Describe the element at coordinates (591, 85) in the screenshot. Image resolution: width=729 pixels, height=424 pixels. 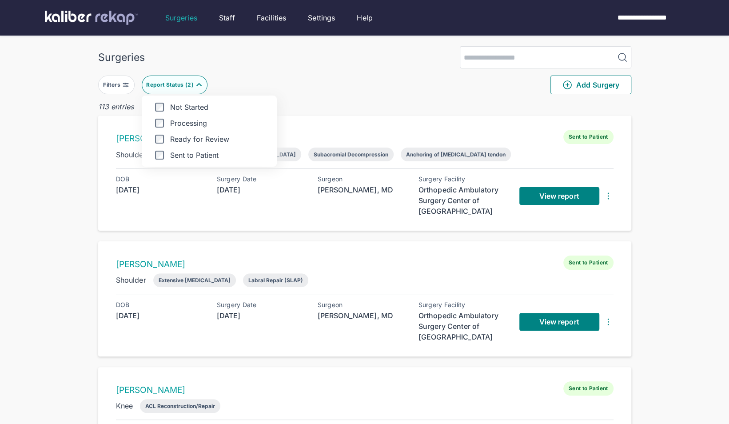
I see `button: Add Surgery` at that location.